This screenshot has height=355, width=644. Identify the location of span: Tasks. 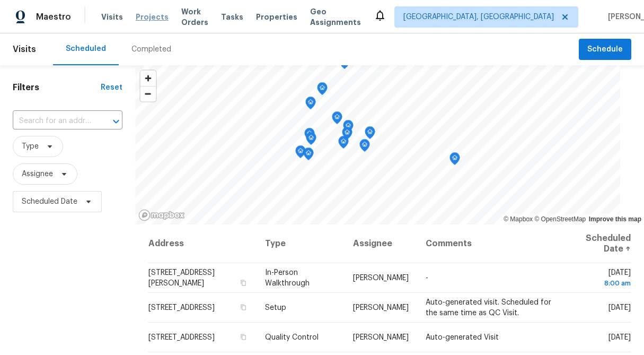
(232, 17).